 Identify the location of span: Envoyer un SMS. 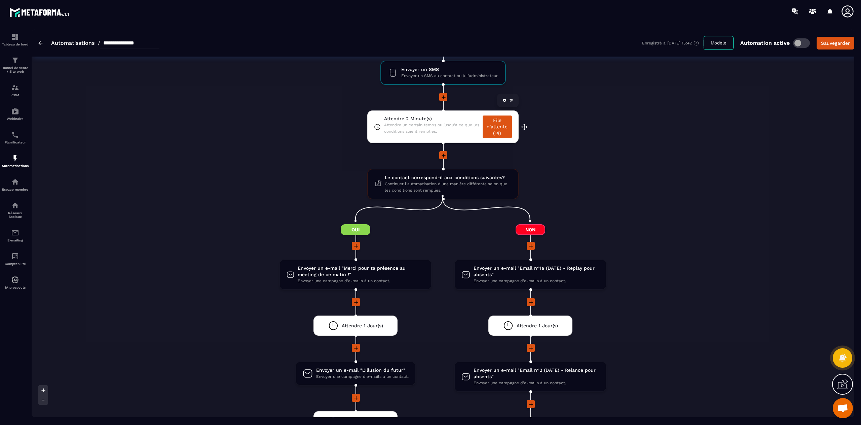
(450, 69).